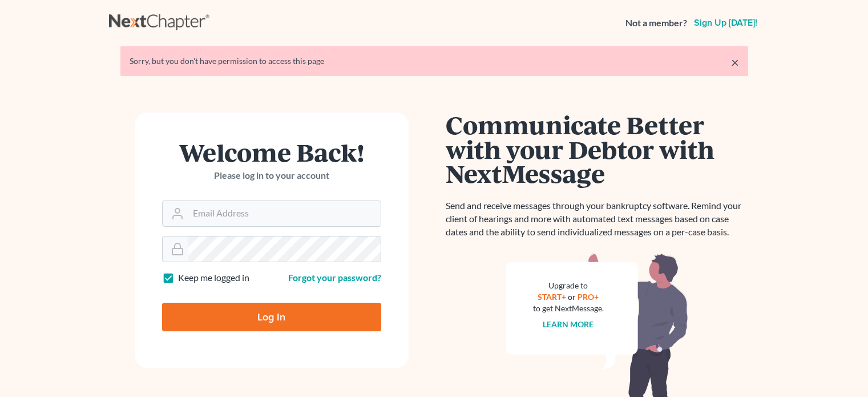  I want to click on div: Sorry, but you don't have permission to access this page, so click(434, 61).